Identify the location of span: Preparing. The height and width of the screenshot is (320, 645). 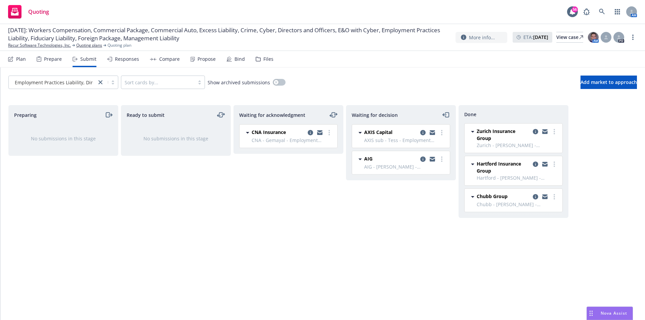
(25, 115).